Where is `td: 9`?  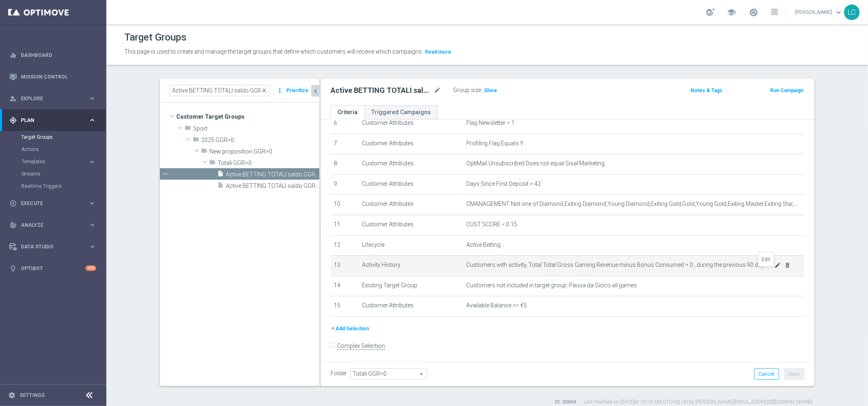 td: 9 is located at coordinates (345, 185).